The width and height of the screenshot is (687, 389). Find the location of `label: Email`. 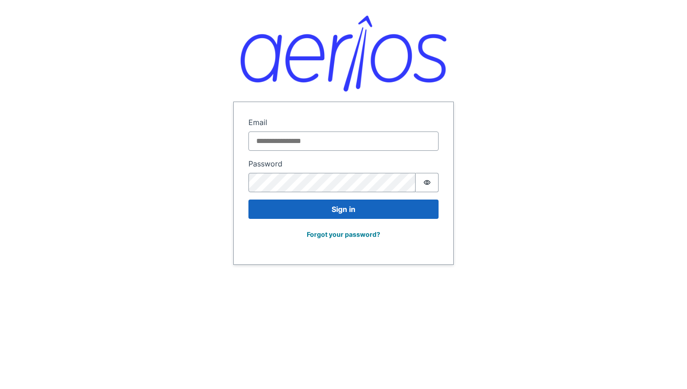

label: Email is located at coordinates (344, 122).